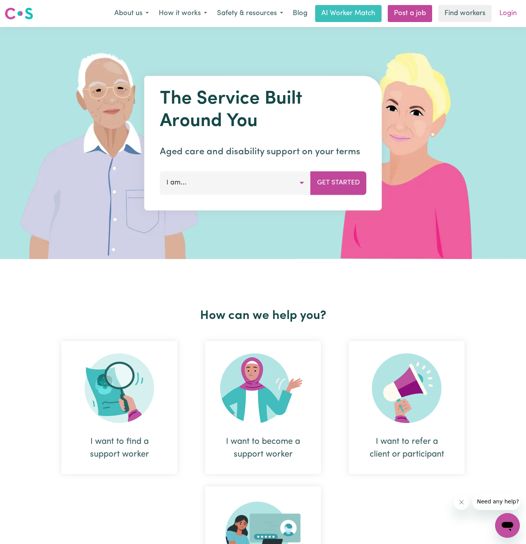  What do you see at coordinates (131, 14) in the screenshot?
I see `button: About us` at bounding box center [131, 14].